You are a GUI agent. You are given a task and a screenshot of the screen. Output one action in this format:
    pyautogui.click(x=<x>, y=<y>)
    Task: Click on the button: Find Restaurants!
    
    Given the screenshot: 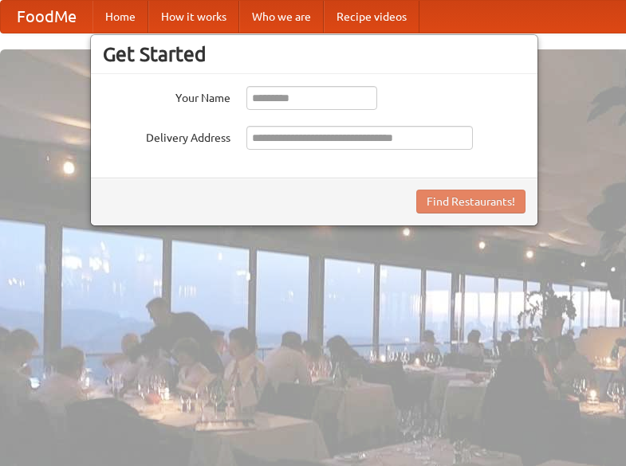 What is the action you would take?
    pyautogui.click(x=470, y=202)
    